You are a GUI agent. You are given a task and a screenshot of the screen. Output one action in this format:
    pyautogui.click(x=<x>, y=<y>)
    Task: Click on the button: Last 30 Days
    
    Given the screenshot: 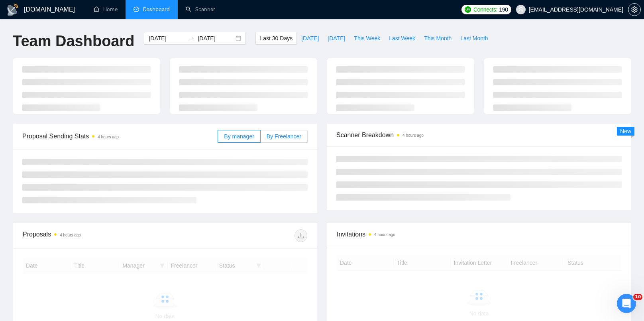 What is the action you would take?
    pyautogui.click(x=277, y=38)
    